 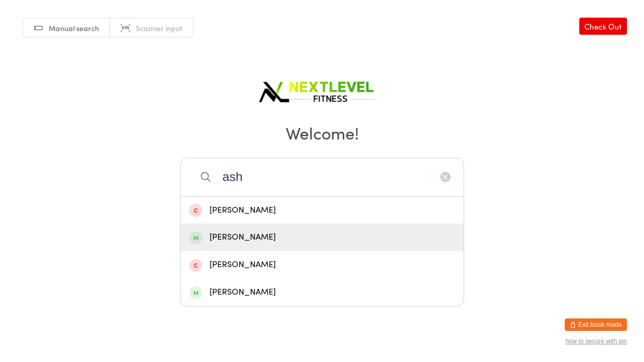 I want to click on h2: Welcome!, so click(x=322, y=132).